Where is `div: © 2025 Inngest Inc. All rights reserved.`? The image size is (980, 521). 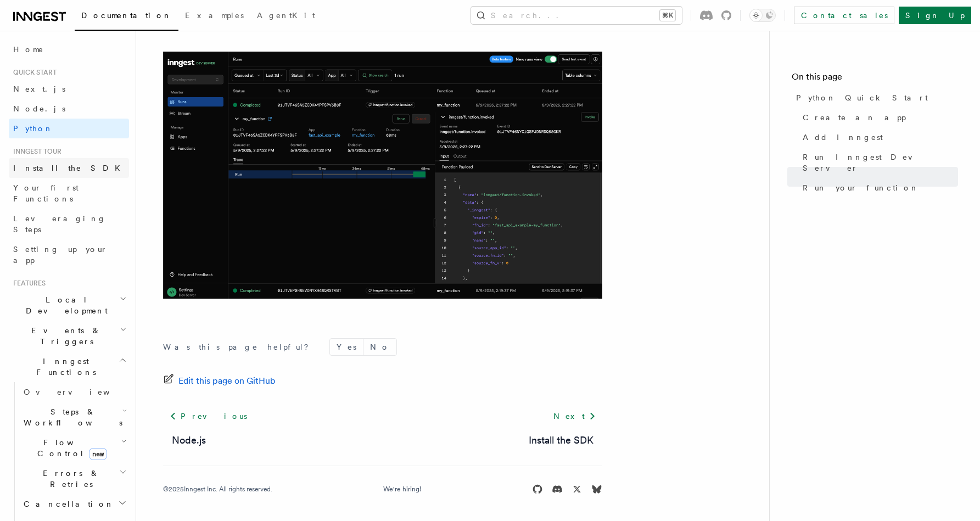 div: © 2025 Inngest Inc. All rights reserved. is located at coordinates (217, 489).